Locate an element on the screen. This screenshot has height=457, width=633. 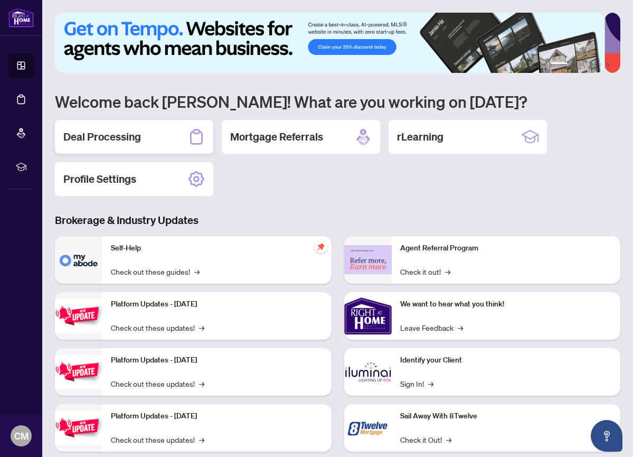
button: Open asap is located at coordinates (607, 436).